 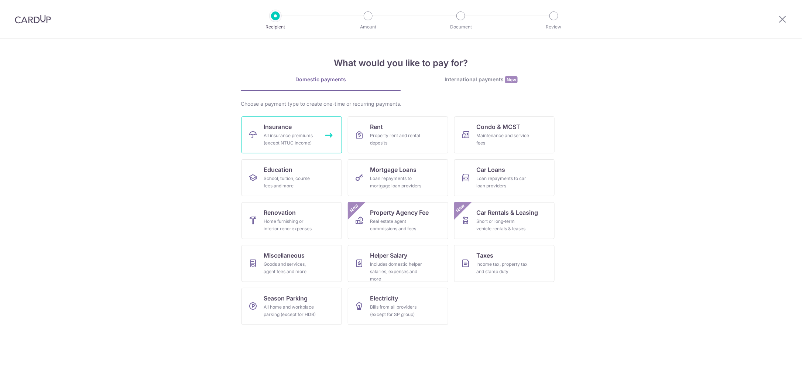 What do you see at coordinates (554, 27) in the screenshot?
I see `p: Review` at bounding box center [554, 27].